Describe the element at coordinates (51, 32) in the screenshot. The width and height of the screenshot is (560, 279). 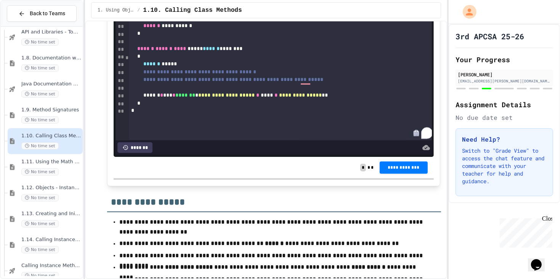
I see `span: API and Libraries - Topic 1.7` at that location.